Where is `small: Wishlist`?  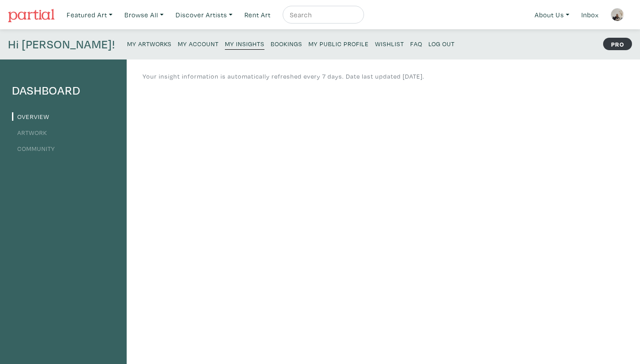 small: Wishlist is located at coordinates (389, 44).